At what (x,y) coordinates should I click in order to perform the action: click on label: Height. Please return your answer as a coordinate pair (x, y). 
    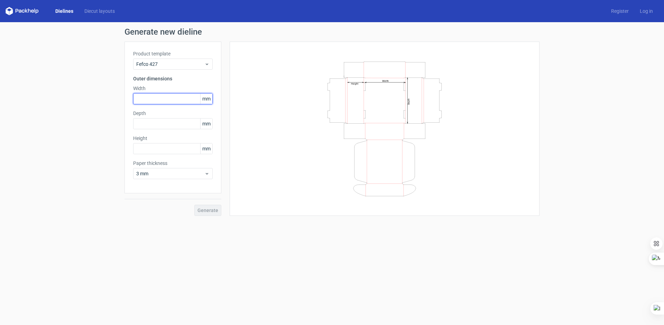
    Looking at the image, I should click on (173, 138).